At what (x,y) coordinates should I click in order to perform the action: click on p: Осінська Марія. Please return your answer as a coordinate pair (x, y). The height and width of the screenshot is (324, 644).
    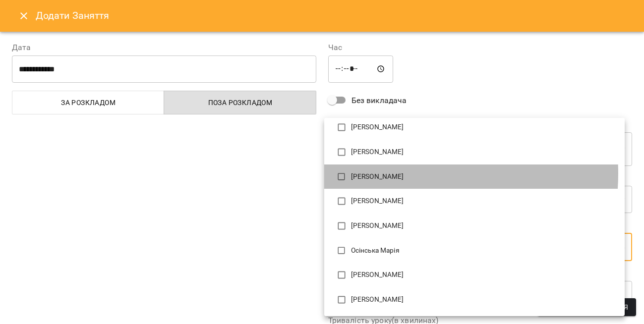
    Looking at the image, I should click on (484, 251).